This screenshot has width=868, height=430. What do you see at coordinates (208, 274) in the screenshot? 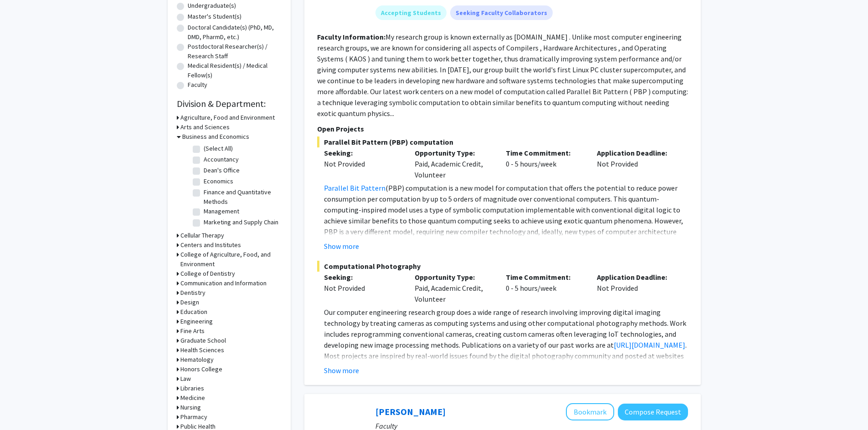
I see `h3: College of Dentistry` at bounding box center [208, 274].